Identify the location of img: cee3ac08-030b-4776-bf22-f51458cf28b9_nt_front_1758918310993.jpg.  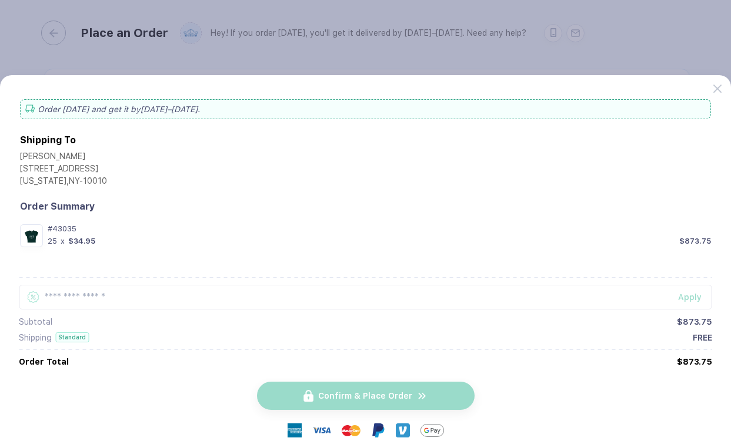
(31, 236).